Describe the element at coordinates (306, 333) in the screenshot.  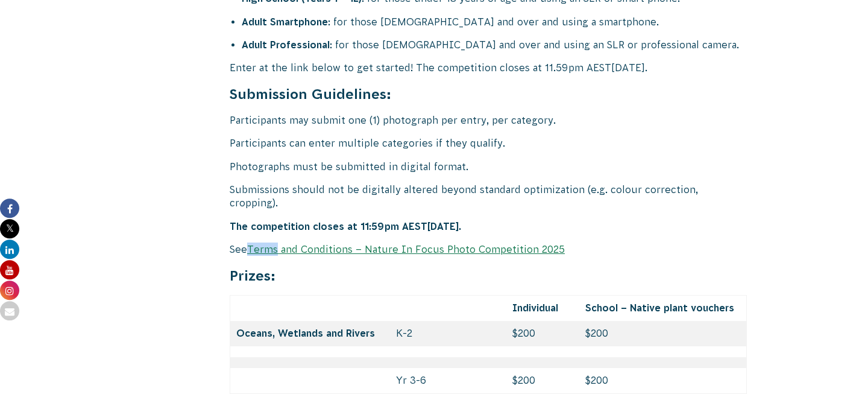
I see `strong: Oceans, Wetlands and Rivers` at that location.